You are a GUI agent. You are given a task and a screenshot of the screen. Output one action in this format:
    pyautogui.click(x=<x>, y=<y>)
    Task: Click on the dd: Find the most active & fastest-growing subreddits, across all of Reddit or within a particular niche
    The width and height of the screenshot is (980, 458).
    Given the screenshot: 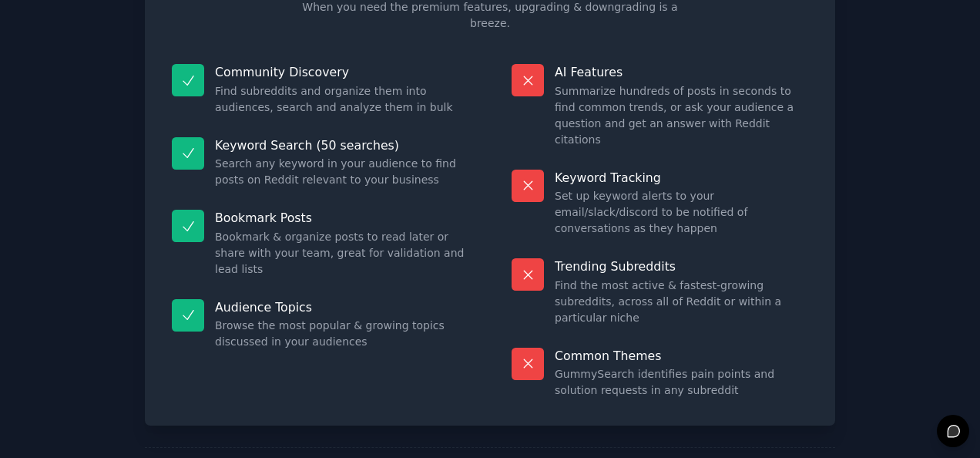 What is the action you would take?
    pyautogui.click(x=681, y=301)
    